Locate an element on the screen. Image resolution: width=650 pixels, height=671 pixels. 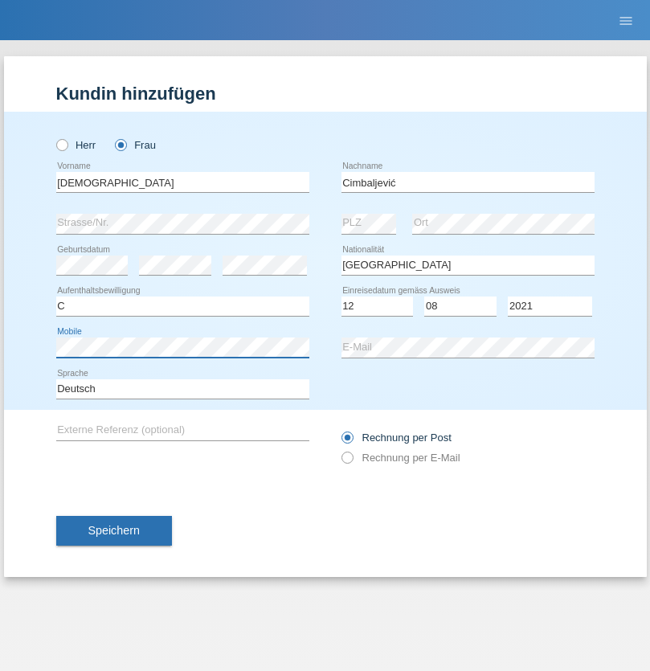
button: Speichern is located at coordinates (114, 531).